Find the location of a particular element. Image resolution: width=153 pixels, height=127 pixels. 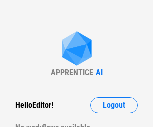

img: Apprentice AI is located at coordinates (77, 49).